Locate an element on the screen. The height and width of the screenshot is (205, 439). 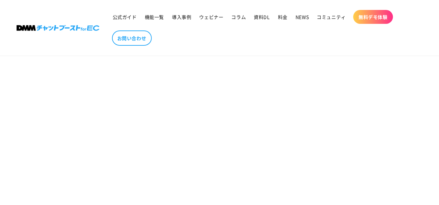
span: コラム is located at coordinates (239, 17).